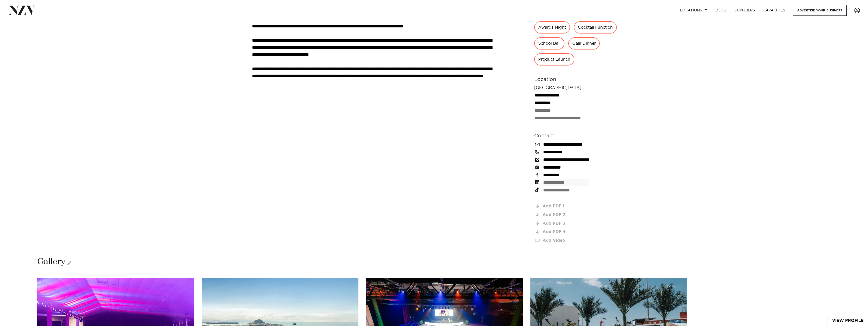  What do you see at coordinates (576, 215) in the screenshot?
I see `a: Add PDF 2` at bounding box center [576, 215].